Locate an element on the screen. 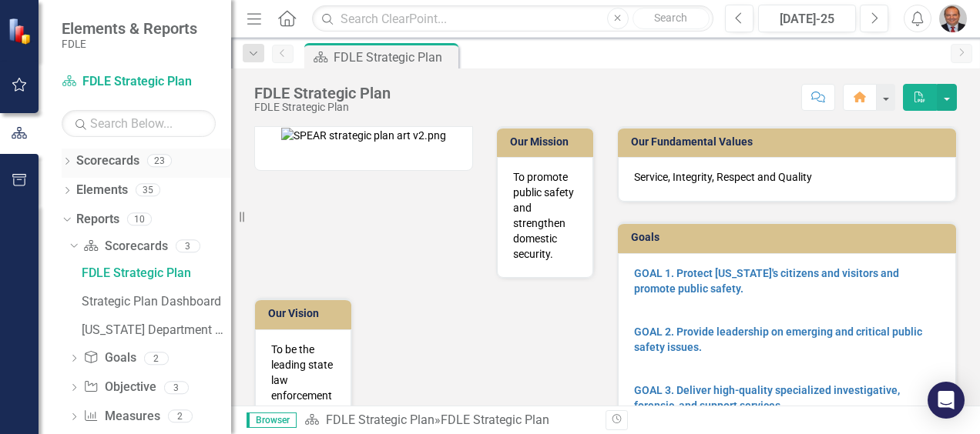 The width and height of the screenshot is (980, 434). div: 10 is located at coordinates (140, 219).